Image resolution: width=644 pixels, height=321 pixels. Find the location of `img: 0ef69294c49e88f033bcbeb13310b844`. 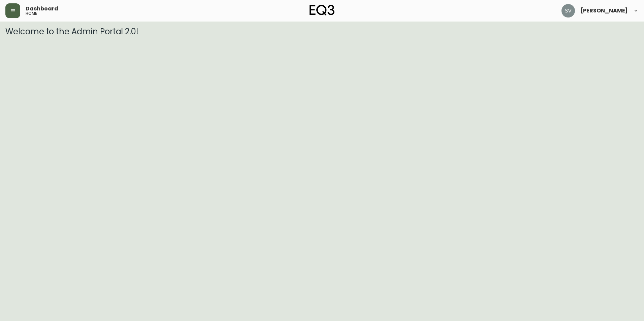

img: 0ef69294c49e88f033bcbeb13310b844 is located at coordinates (568, 11).